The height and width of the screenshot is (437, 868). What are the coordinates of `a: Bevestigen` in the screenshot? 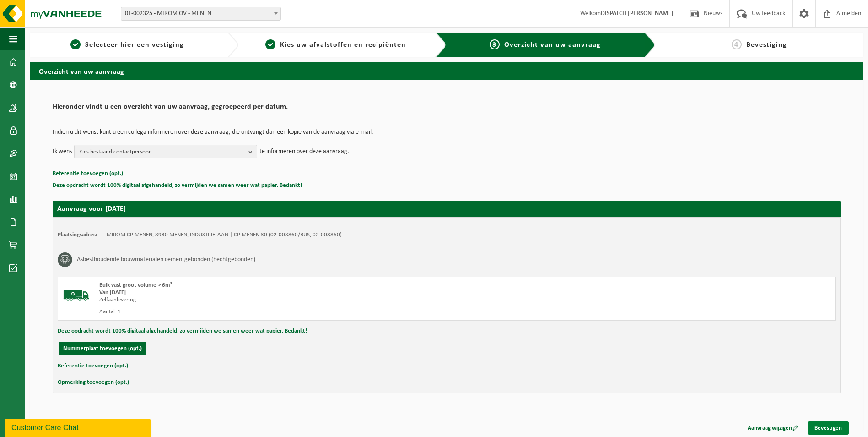 It's located at (829, 428).